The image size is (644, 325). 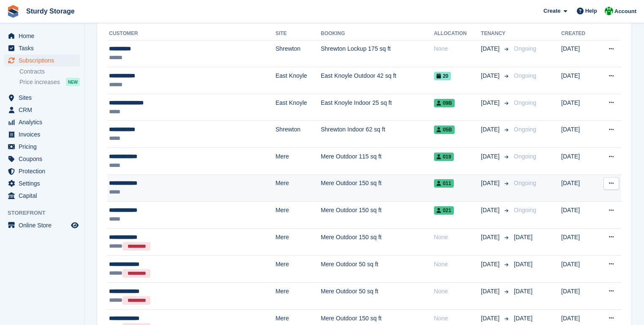 What do you see at coordinates (591, 11) in the screenshot?
I see `span: Help` at bounding box center [591, 11].